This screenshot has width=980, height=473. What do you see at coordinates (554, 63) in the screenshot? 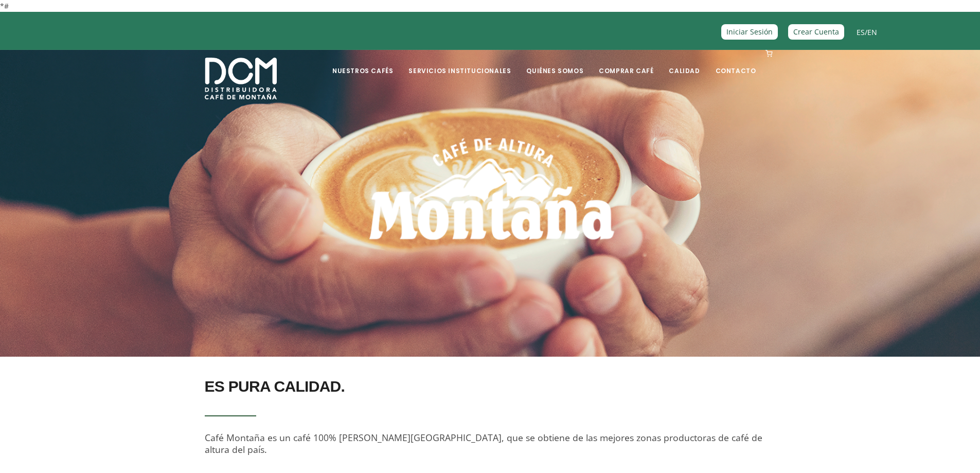
I see `a: Quiénes Somos` at bounding box center [554, 63].